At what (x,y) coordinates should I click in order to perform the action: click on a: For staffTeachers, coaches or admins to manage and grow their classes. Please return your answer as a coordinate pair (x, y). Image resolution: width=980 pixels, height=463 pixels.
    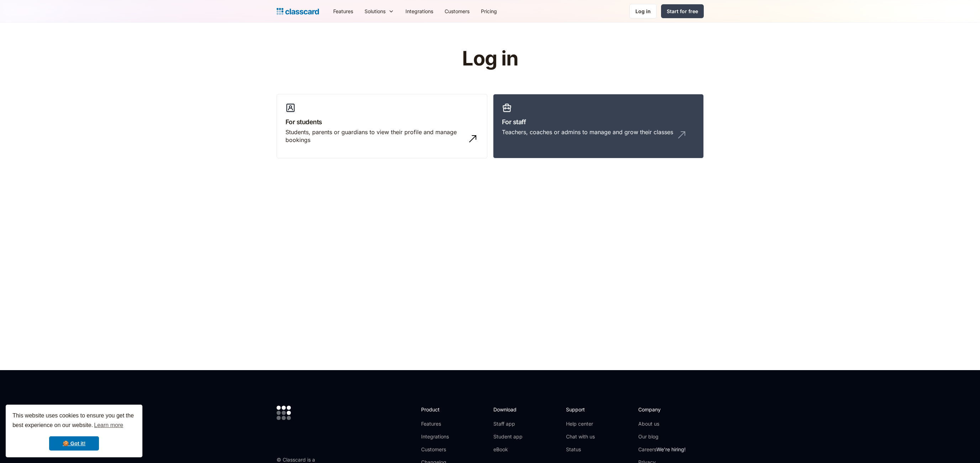
    Looking at the image, I should click on (598, 126).